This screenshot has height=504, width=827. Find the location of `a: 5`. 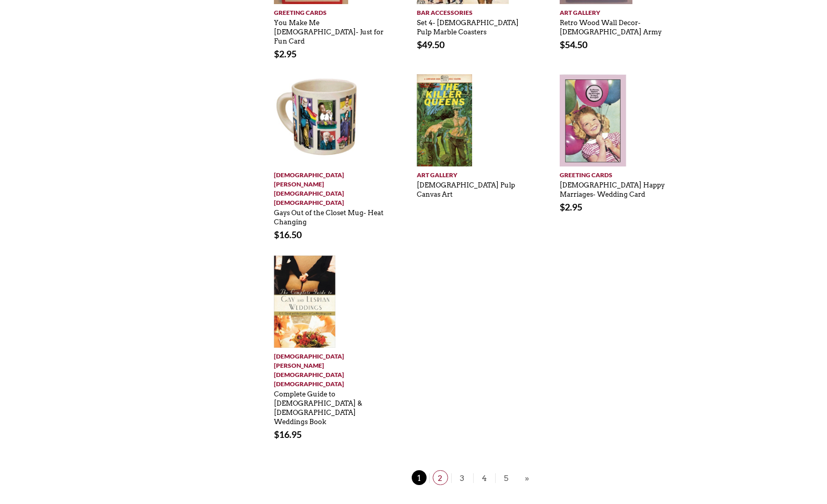

a: 5 is located at coordinates (506, 478).